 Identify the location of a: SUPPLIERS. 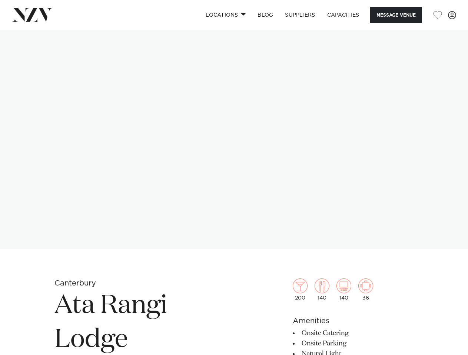
(300, 15).